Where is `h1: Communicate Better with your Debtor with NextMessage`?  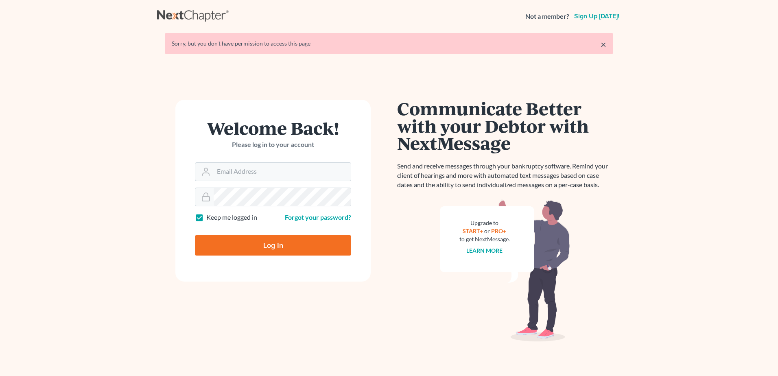 h1: Communicate Better with your Debtor with NextMessage is located at coordinates (505, 126).